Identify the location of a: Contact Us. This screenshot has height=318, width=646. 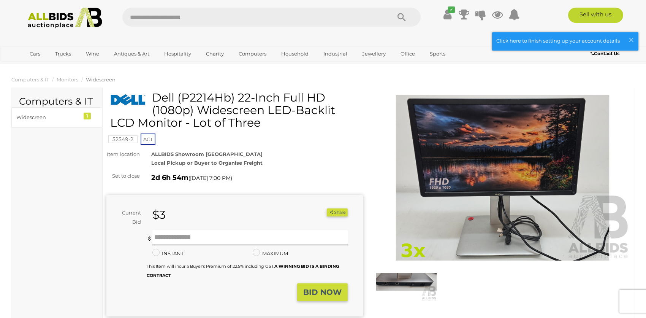
(605, 54).